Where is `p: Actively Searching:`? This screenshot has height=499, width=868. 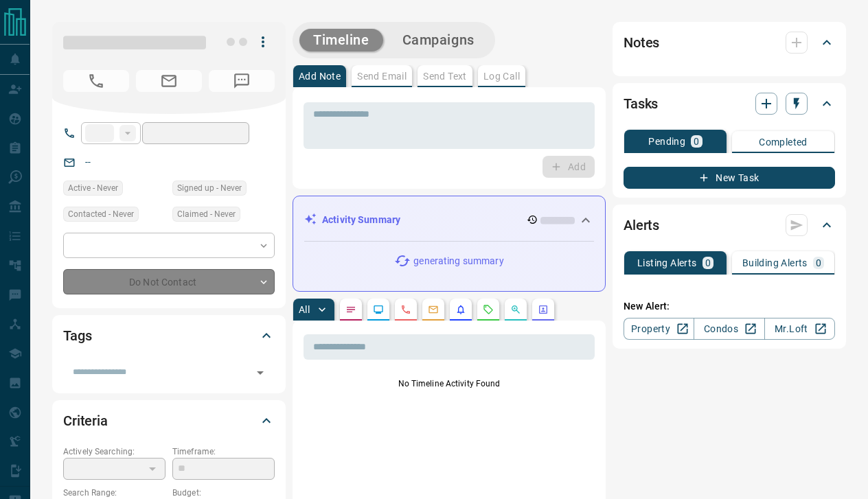
p: Actively Searching: is located at coordinates (114, 452).